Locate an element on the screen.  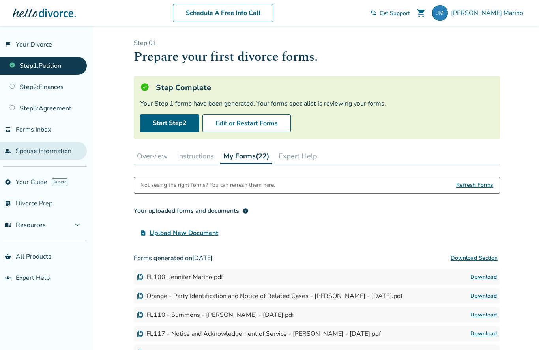
h1: Prepare your first divorce forms. is located at coordinates (317, 57).